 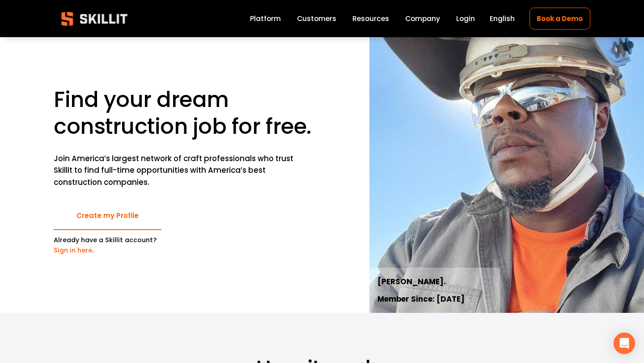 I want to click on a: Skillit, so click(x=95, y=19).